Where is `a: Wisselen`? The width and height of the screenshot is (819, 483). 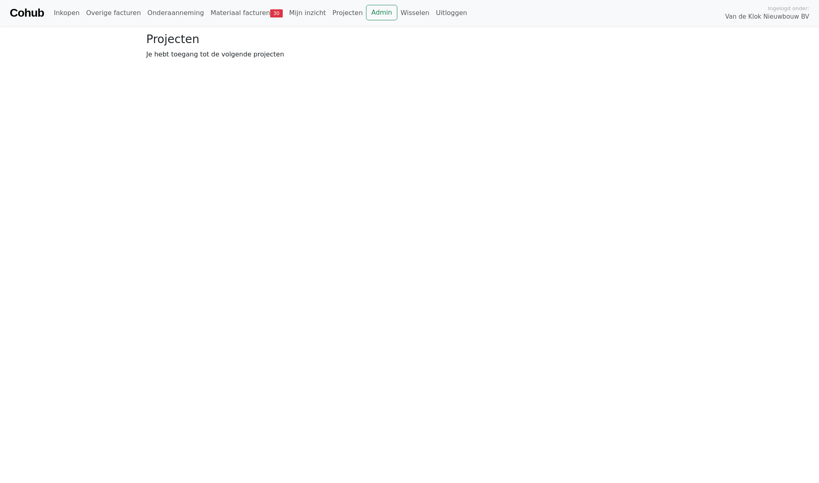
a: Wisselen is located at coordinates (415, 13).